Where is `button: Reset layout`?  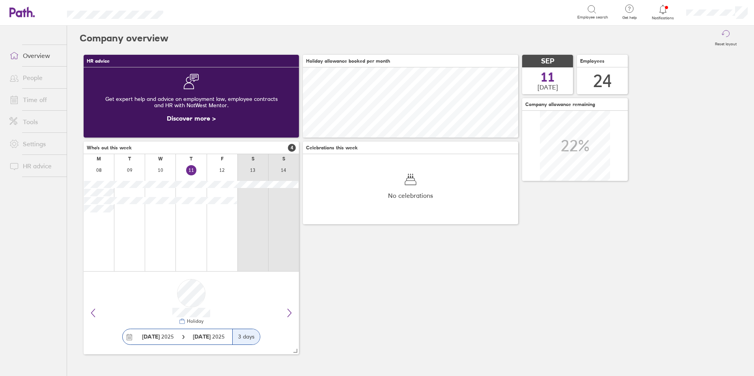
button: Reset layout is located at coordinates (725, 38).